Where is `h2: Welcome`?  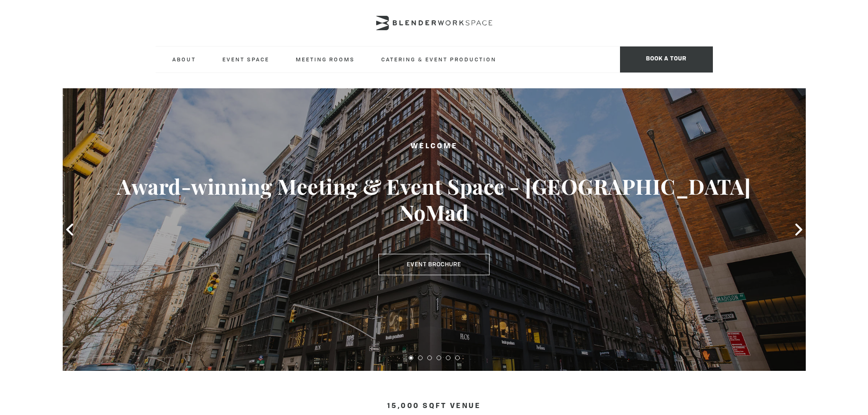 h2: Welcome is located at coordinates (434, 146).